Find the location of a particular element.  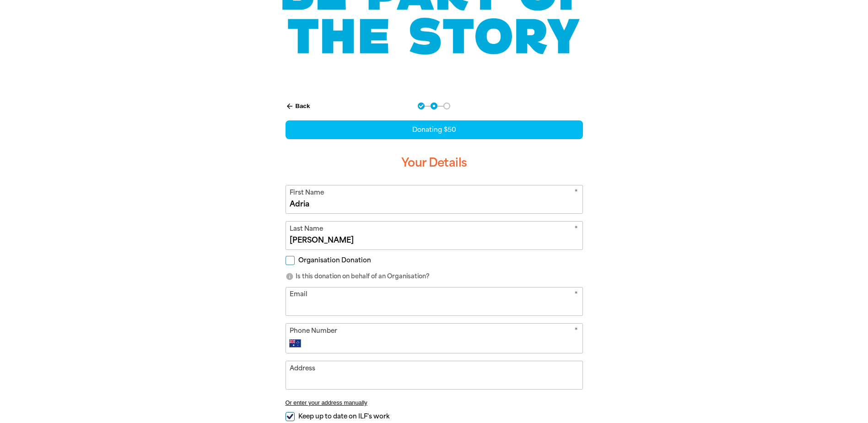

input: Organisation Donation is located at coordinates (290, 261).